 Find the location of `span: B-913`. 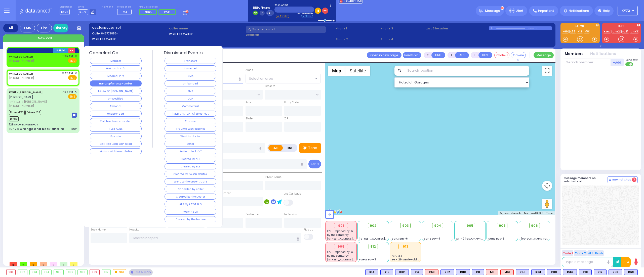

span: B-913 is located at coordinates (14, 119).